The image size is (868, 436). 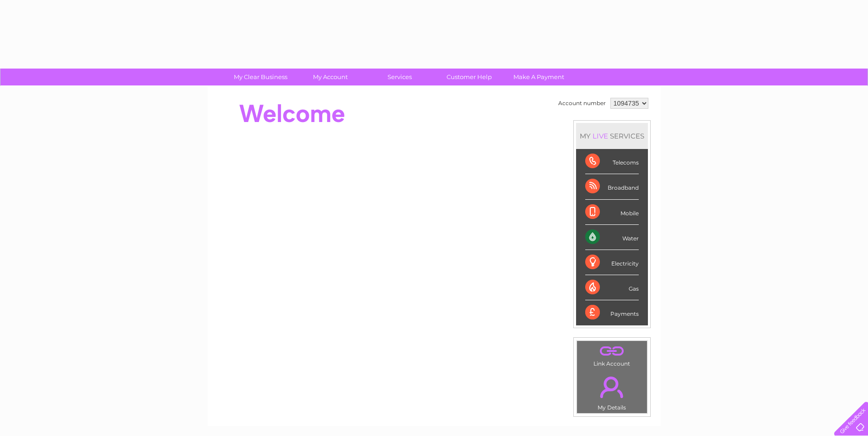 I want to click on td: Account number, so click(x=582, y=103).